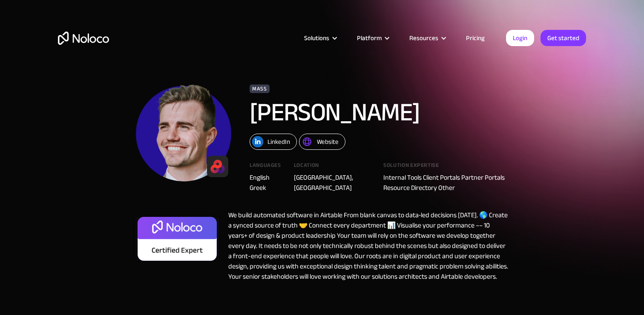 This screenshot has height=315, width=644. What do you see at coordinates (520, 38) in the screenshot?
I see `a: Login` at bounding box center [520, 38].